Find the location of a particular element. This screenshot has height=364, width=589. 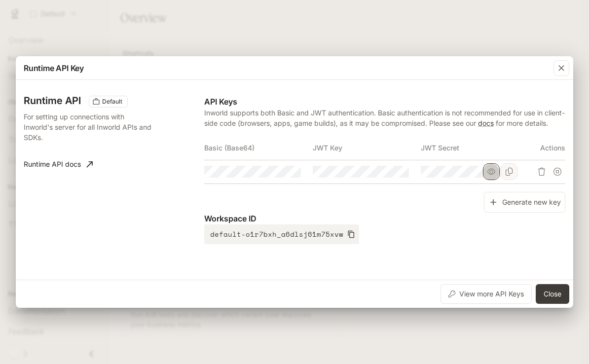

p: Workspace ID is located at coordinates (385, 218).